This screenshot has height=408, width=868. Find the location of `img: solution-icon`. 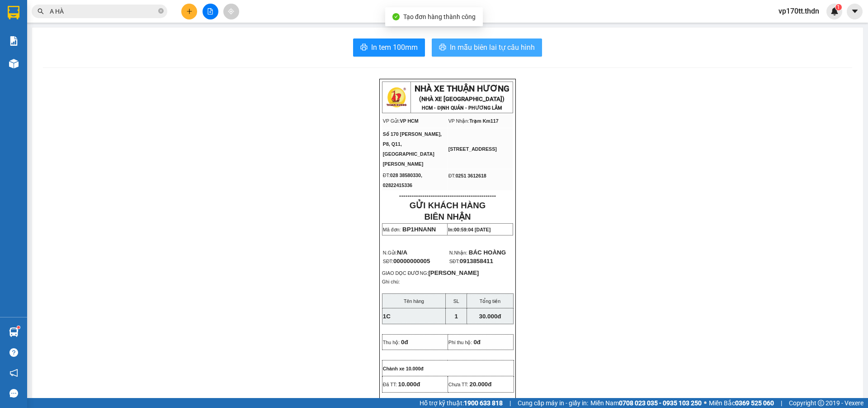

img: solution-icon is located at coordinates (13, 41).